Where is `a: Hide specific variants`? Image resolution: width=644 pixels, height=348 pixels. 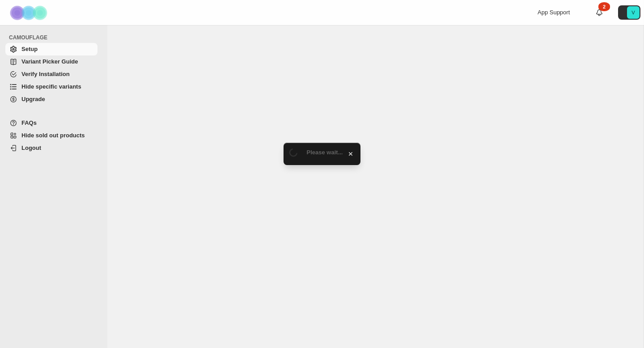 a: Hide specific variants is located at coordinates (52, 87).